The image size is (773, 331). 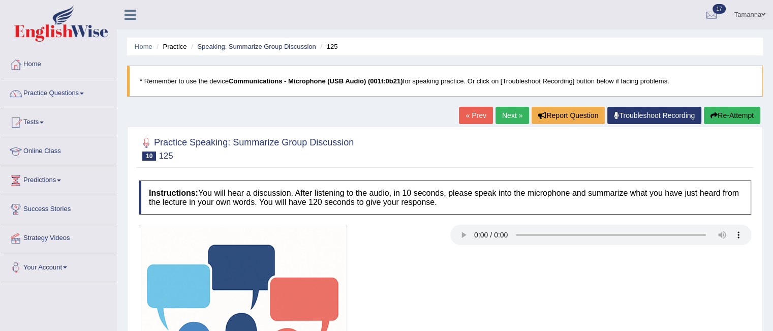 I want to click on span: 10, so click(x=149, y=156).